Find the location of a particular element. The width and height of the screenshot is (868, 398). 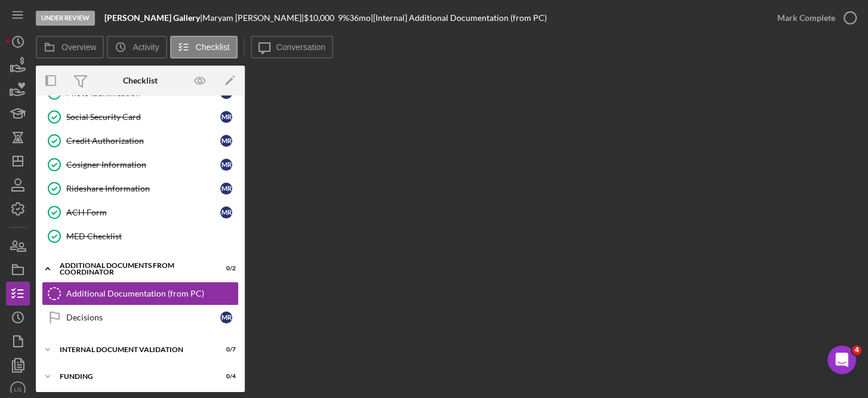

a: DecisionsMR is located at coordinates (140, 317).